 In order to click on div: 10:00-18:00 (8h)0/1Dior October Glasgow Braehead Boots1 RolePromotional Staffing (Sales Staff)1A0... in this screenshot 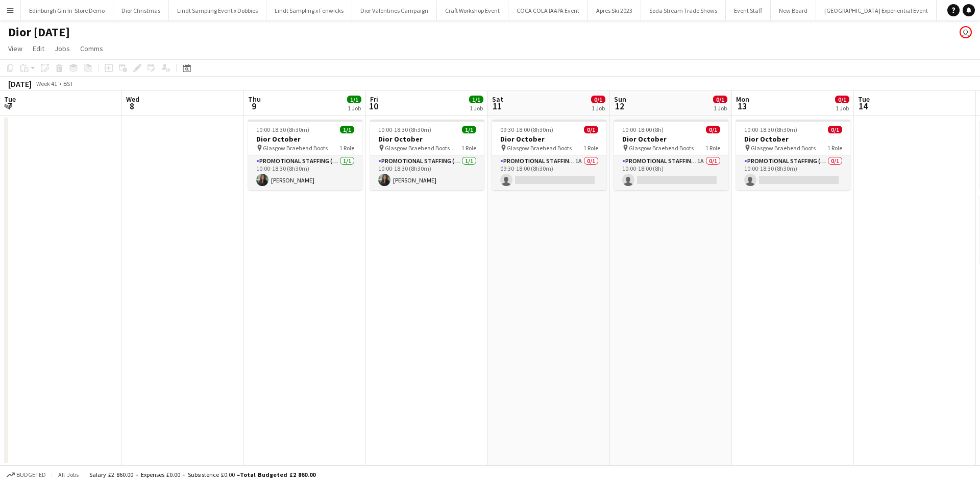, I will do `click(672, 155)`.